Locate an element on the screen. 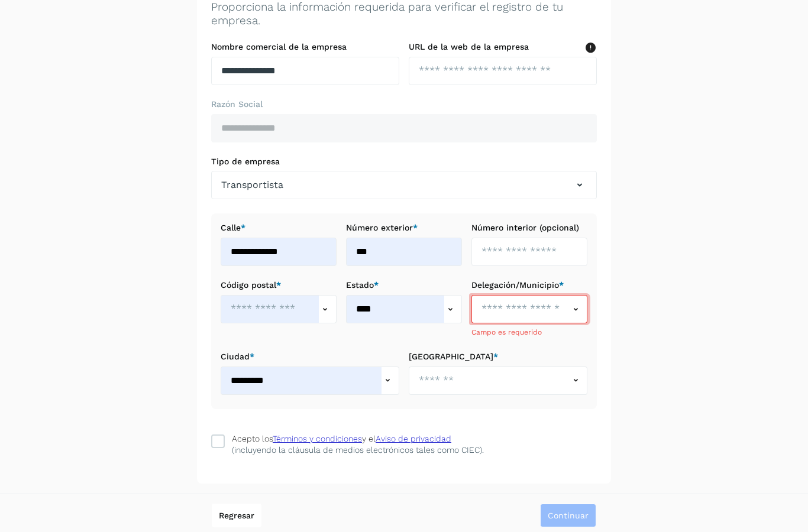 Image resolution: width=808 pixels, height=532 pixels. label: Ciudad is located at coordinates (310, 357).